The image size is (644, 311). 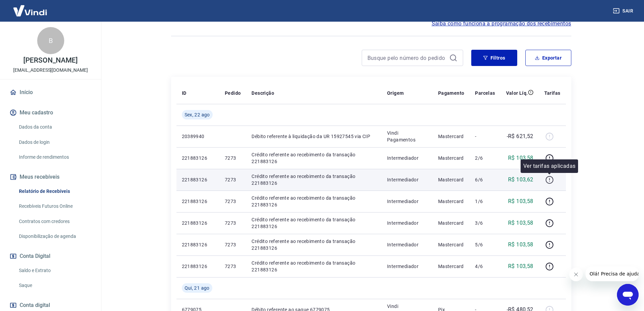 I want to click on p: Valor Líq., so click(x=517, y=93).